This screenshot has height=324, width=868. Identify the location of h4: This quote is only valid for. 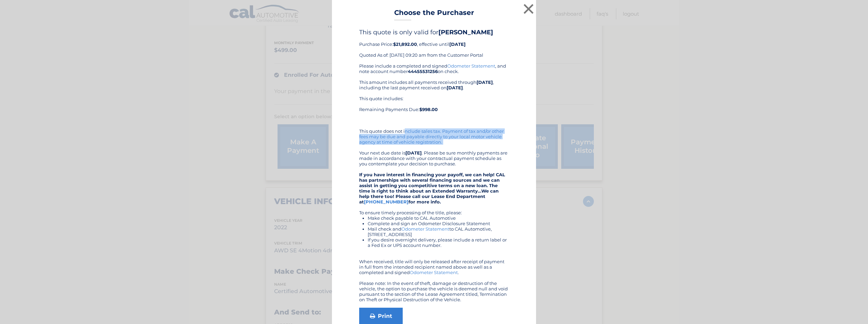
(434, 32).